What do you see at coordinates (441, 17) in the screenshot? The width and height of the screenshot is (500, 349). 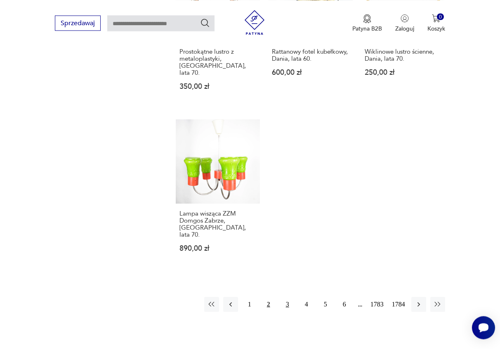 I see `div: 0` at bounding box center [441, 17].